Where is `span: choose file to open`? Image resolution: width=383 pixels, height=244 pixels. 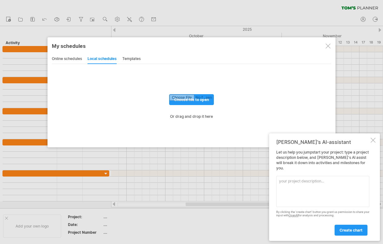 span: choose file to open is located at coordinates (192, 99).